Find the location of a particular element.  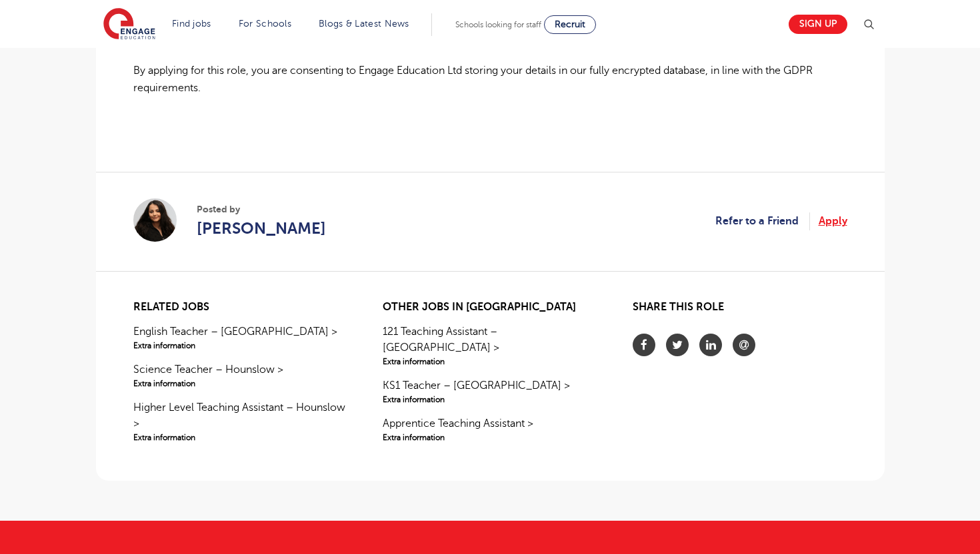

a: Find jobs is located at coordinates (191, 23).